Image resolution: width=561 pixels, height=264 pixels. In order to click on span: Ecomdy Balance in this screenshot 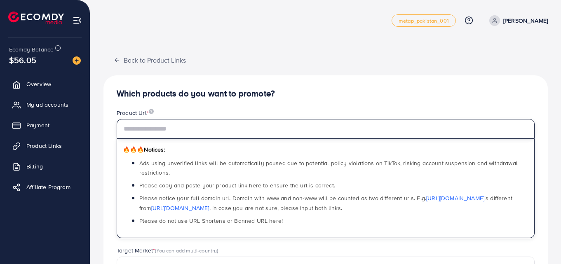, I will do `click(31, 50)`.